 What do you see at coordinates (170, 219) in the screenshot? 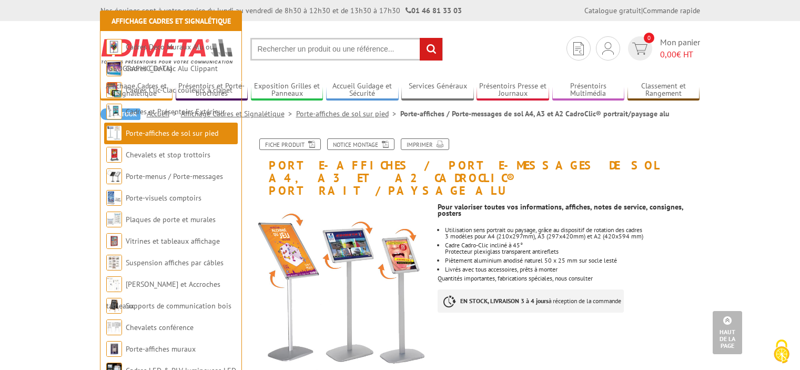
I see `a: Plaques de porte et murales` at bounding box center [170, 219].